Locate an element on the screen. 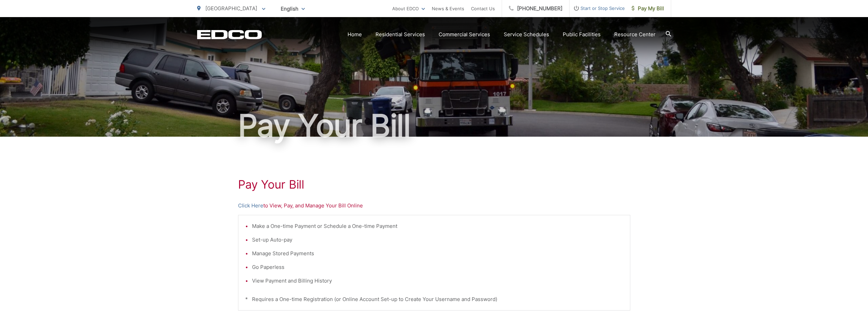  a: Service Schedules is located at coordinates (526, 34).